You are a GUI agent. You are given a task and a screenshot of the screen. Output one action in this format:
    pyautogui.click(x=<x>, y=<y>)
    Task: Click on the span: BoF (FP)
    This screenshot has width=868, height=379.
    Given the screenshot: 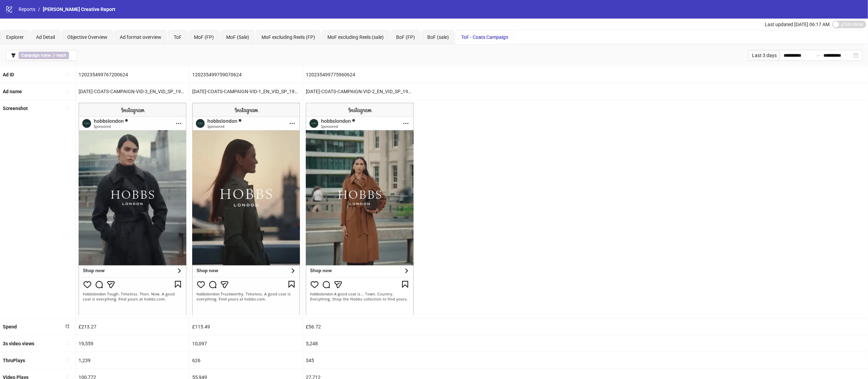 What is the action you would take?
    pyautogui.click(x=405, y=37)
    